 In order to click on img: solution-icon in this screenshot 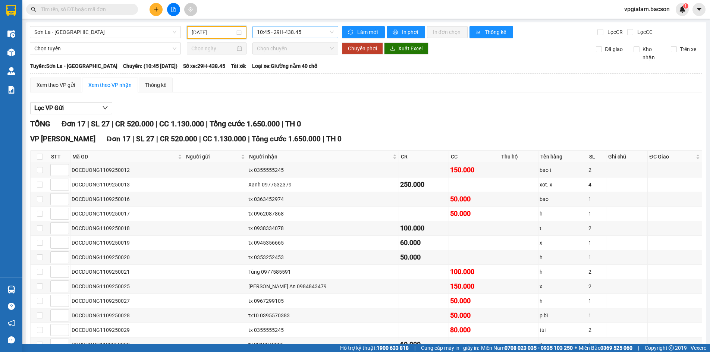, I will do `click(11, 89)`.